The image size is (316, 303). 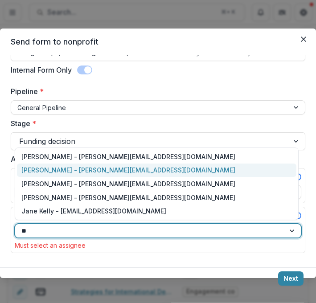 What do you see at coordinates (41, 70) in the screenshot?
I see `label: Internal Form Only` at bounding box center [41, 70].